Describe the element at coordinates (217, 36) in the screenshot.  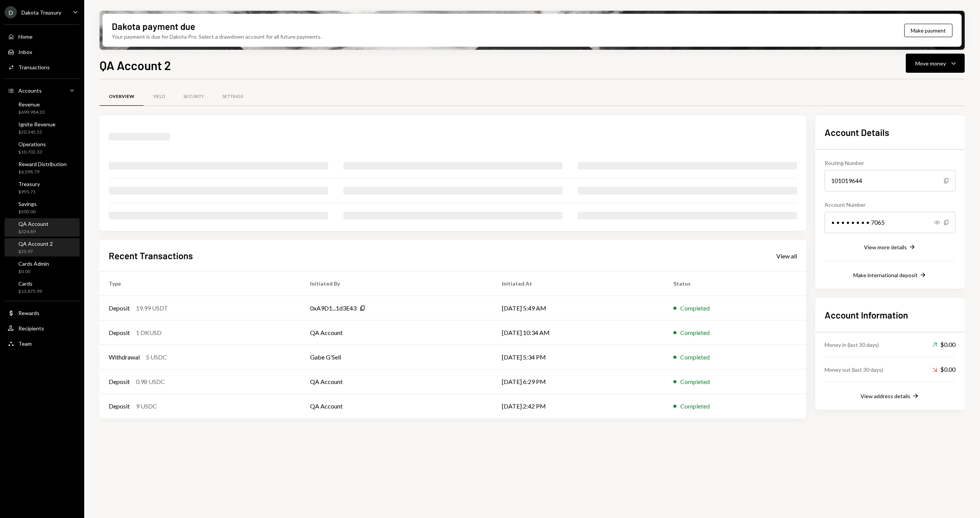
I see `div: Your payment is due for Dakota Pro. Select a drawdown account for all future payments.` at that location.